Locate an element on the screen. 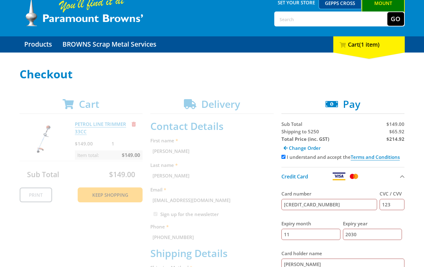  button: Credit Card is located at coordinates (343, 176).